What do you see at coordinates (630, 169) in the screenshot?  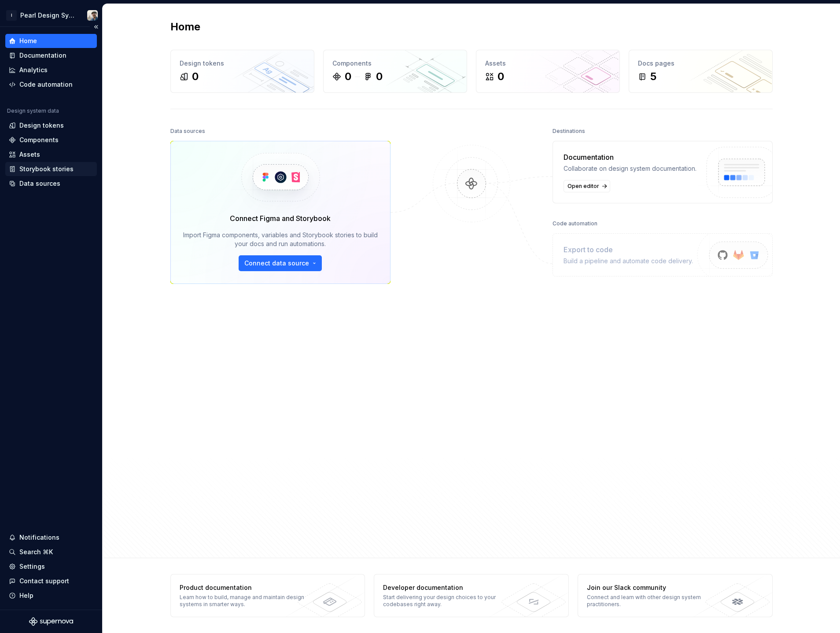 I see `div: Collaborate on design system documentation.` at bounding box center [630, 169].